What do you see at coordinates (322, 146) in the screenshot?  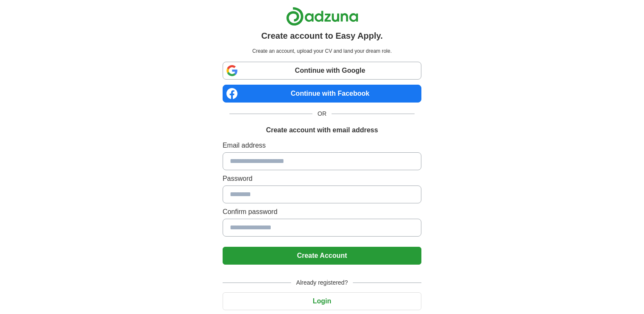 I see `label: Email address` at bounding box center [322, 146].